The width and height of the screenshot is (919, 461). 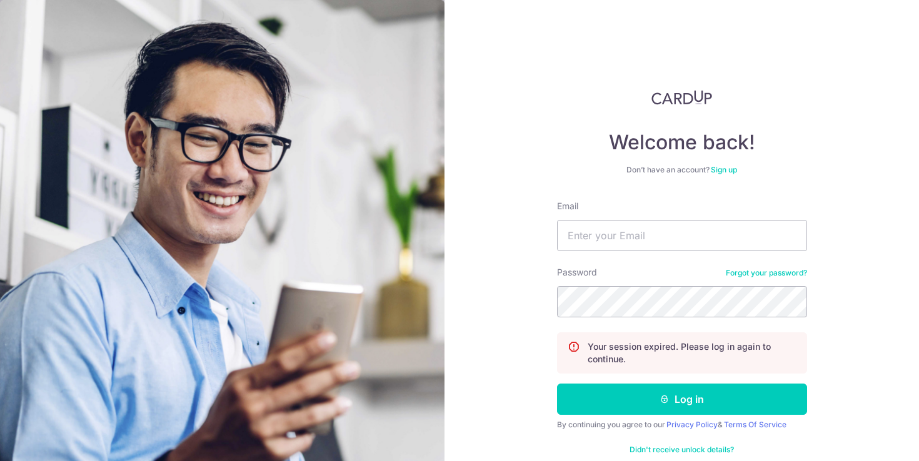 What do you see at coordinates (766, 273) in the screenshot?
I see `a: Forgot your password?` at bounding box center [766, 273].